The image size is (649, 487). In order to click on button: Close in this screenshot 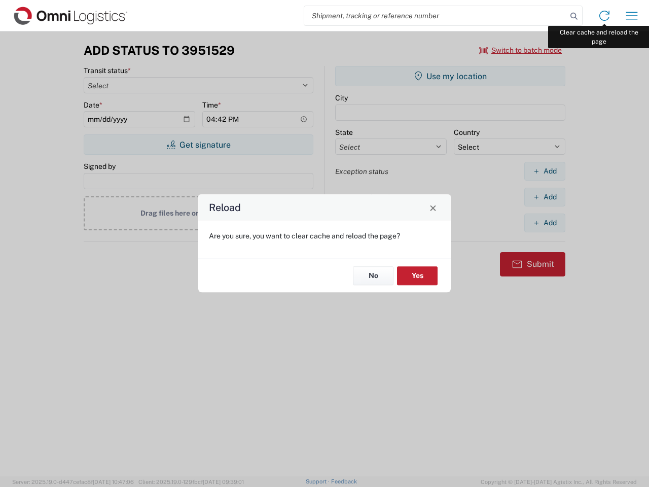, I will do `click(433, 208)`.